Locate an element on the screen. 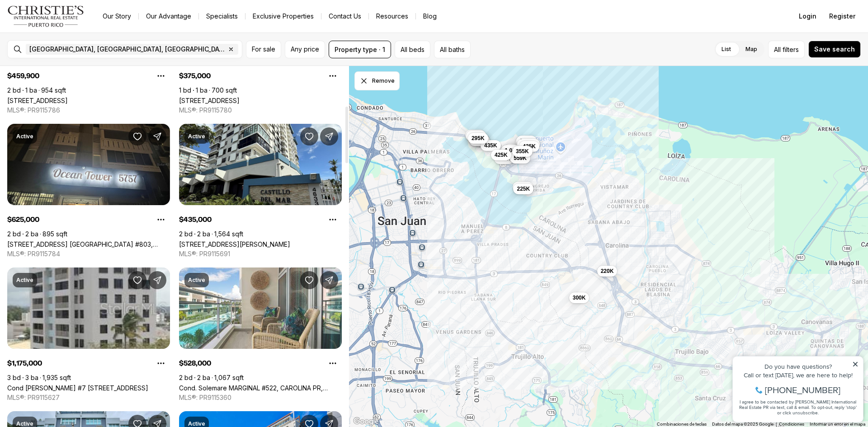  button: For sale is located at coordinates (263, 49).